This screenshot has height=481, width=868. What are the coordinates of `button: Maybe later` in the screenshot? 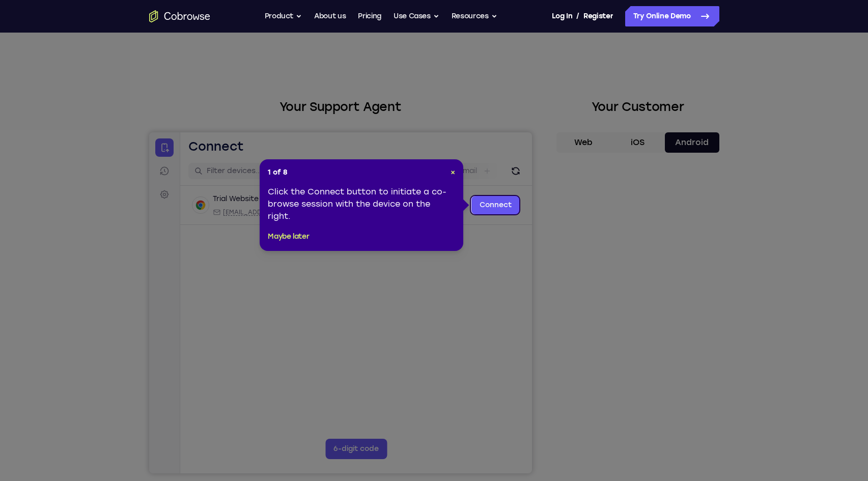 It's located at (288, 236).